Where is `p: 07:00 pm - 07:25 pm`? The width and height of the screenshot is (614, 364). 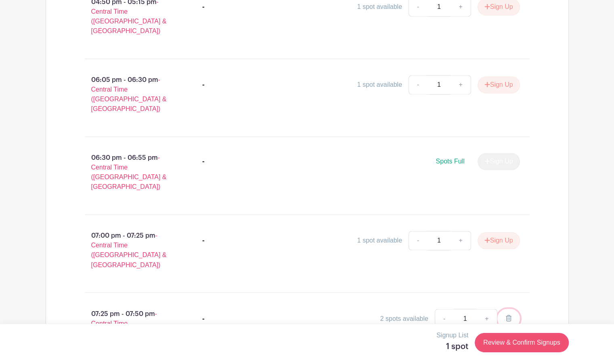
p: 07:00 pm - 07:25 pm is located at coordinates (131, 250).